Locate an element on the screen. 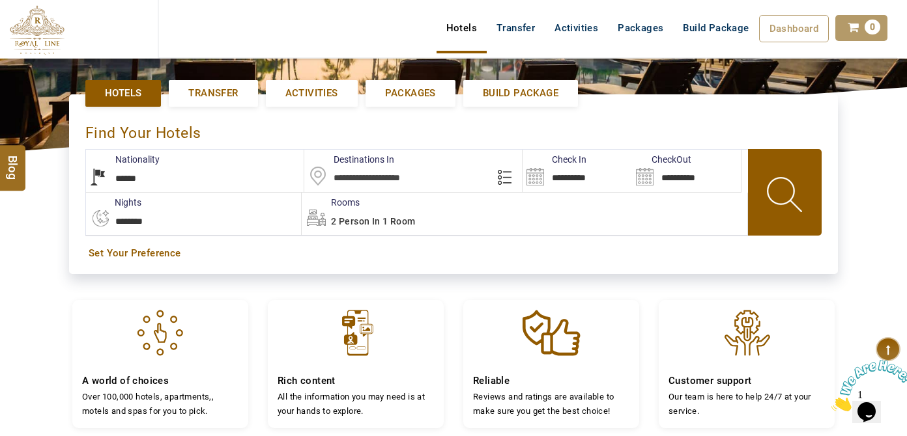 The height and width of the screenshot is (436, 907). h4: Reliable is located at coordinates (551, 381).